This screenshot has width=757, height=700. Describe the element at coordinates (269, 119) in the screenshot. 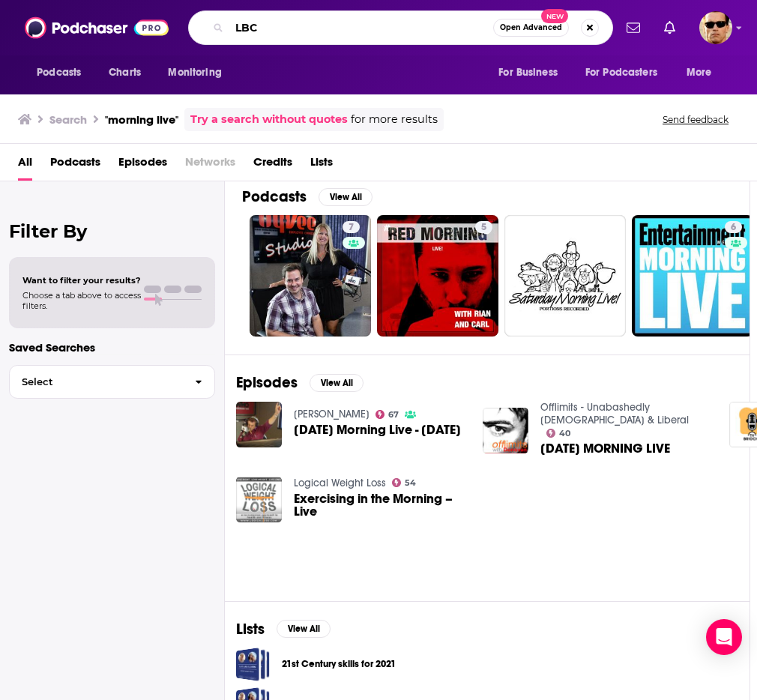

I see `a: Try a search without quotes` at that location.